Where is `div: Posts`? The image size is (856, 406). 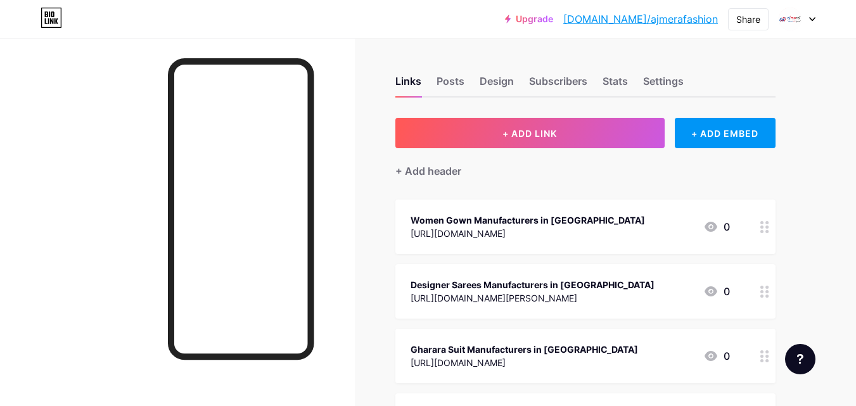 div: Posts is located at coordinates (450, 85).